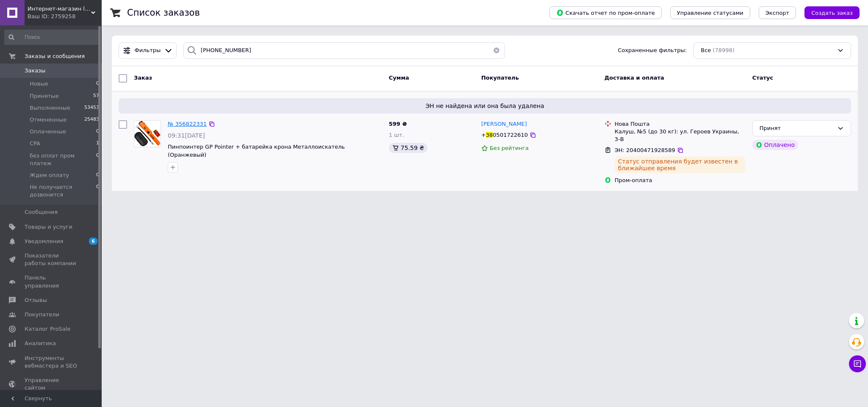  What do you see at coordinates (605, 12) in the screenshot?
I see `span: Скачать отчет по пром-оплате` at bounding box center [605, 12].